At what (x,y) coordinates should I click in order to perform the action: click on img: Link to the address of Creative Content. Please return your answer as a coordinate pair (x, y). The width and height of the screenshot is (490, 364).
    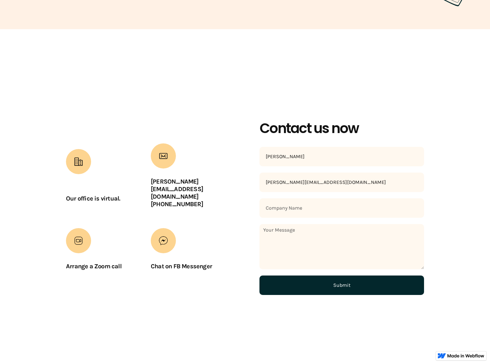
    Looking at the image, I should click on (79, 162).